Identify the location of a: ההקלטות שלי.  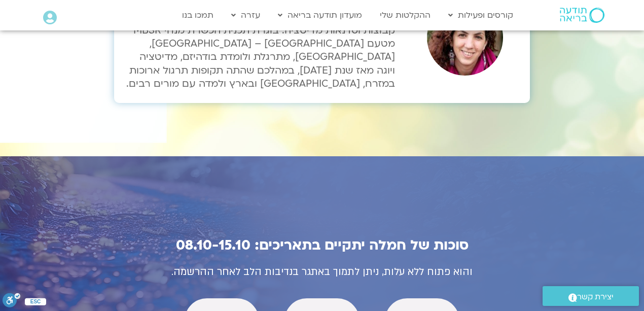
(405, 15).